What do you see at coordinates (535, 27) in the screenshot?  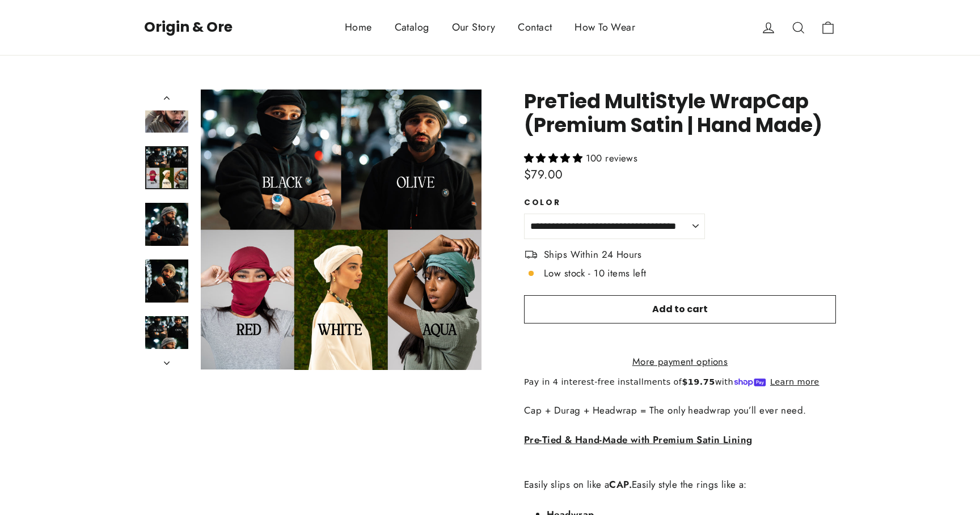 I see `a: Contact` at bounding box center [535, 27].